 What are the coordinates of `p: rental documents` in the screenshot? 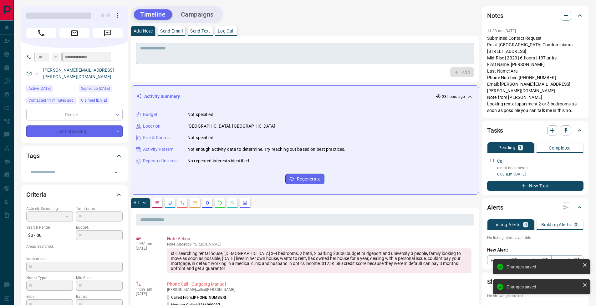 It's located at (540, 168).